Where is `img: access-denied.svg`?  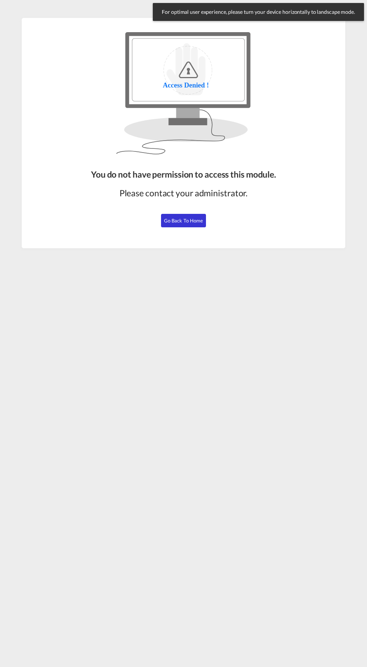 img: access-denied.svg is located at coordinates (183, 93).